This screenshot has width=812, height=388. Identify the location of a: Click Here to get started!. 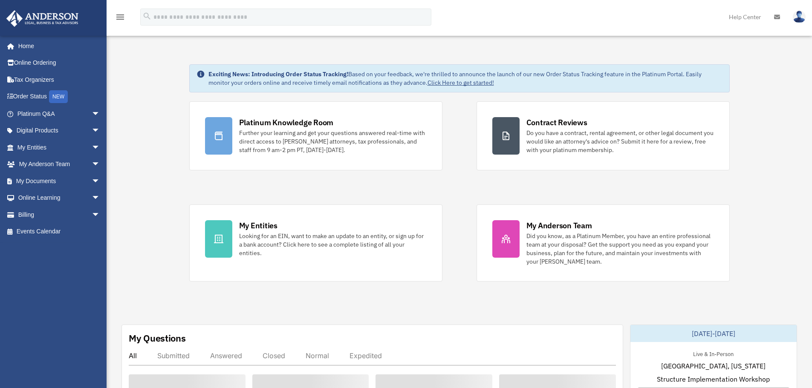
(461, 83).